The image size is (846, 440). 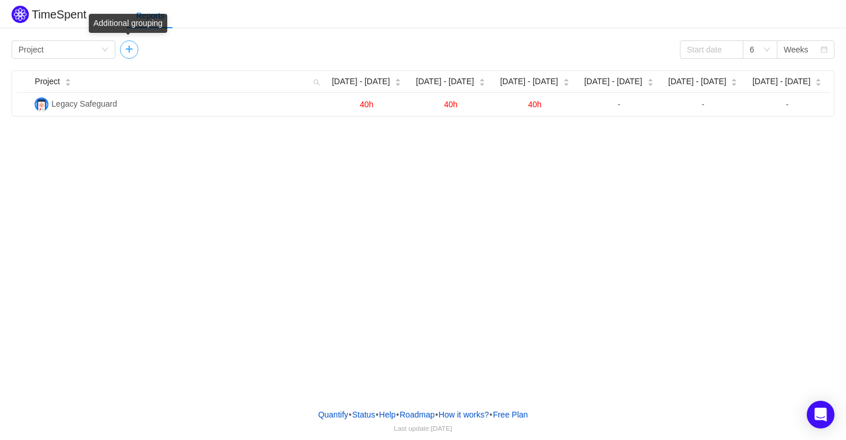 I want to click on div: Open Intercom Messenger, so click(x=820, y=414).